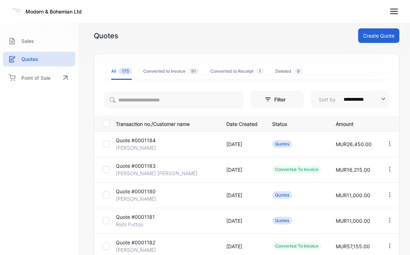  What do you see at coordinates (296, 123) in the screenshot?
I see `p: Status` at bounding box center [296, 123].